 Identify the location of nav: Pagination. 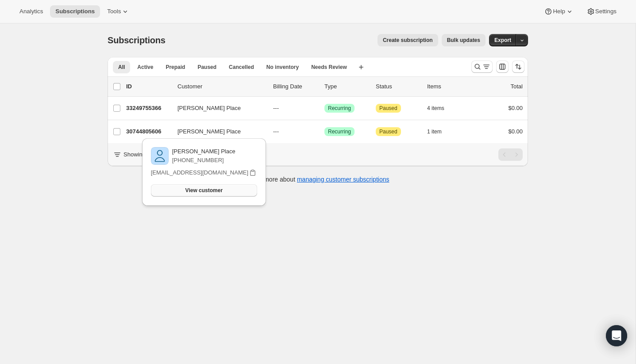
(510, 155).